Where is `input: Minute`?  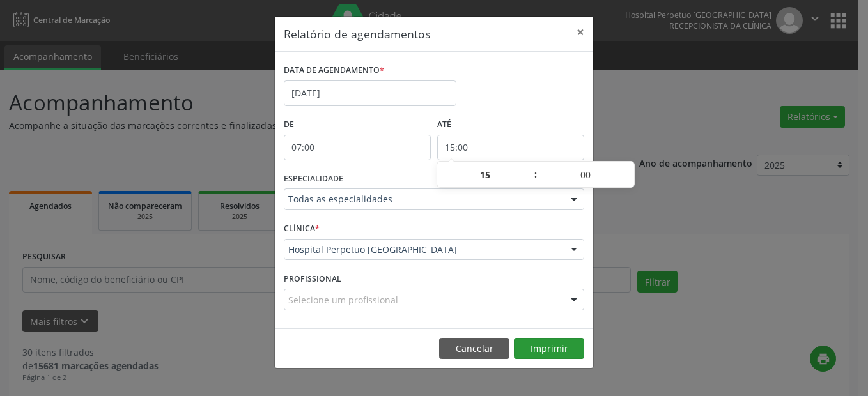 input: Minute is located at coordinates (586, 175).